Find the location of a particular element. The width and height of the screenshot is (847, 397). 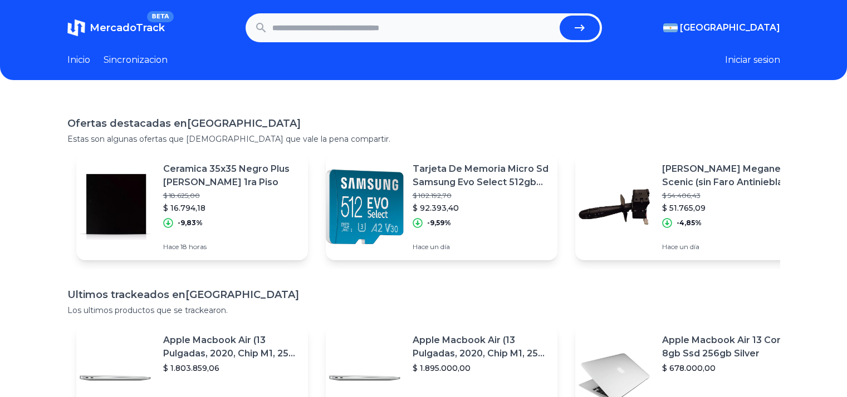

p: -9,83% is located at coordinates (190, 223).